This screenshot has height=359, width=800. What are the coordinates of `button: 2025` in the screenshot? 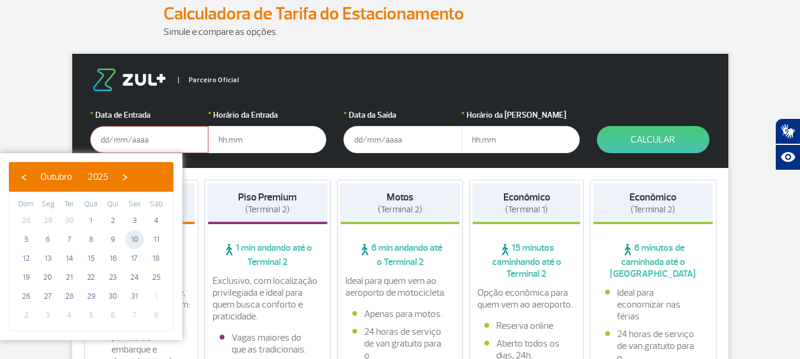 It's located at (98, 177).